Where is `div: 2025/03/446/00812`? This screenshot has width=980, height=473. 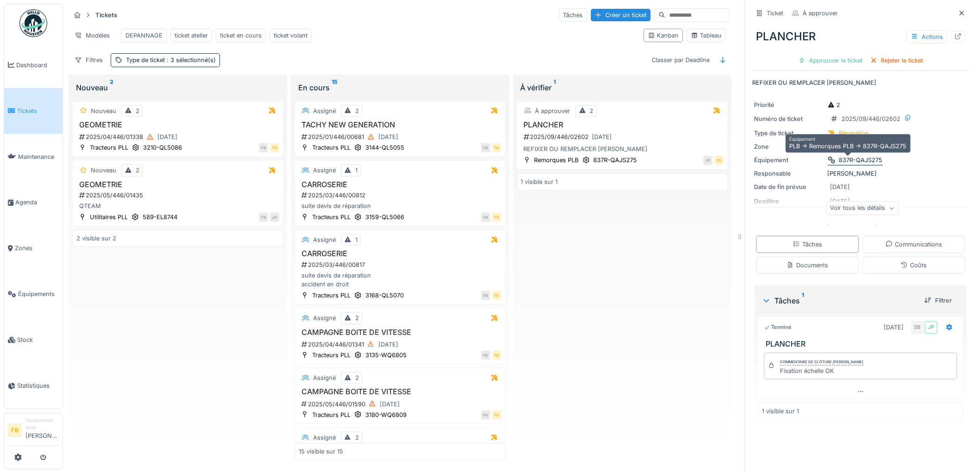
div: 2025/03/446/00812 is located at coordinates (401, 195).